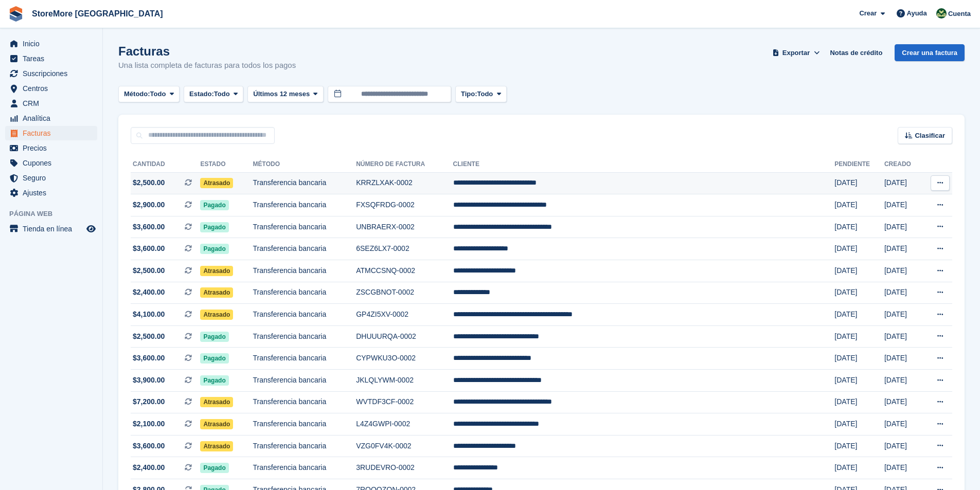 Image resolution: width=980 pixels, height=490 pixels. Describe the element at coordinates (91, 229) in the screenshot. I see `a: Vista previa de la tienda` at that location.